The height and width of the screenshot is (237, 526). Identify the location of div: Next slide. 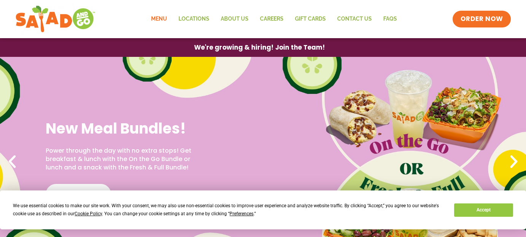
(514, 161).